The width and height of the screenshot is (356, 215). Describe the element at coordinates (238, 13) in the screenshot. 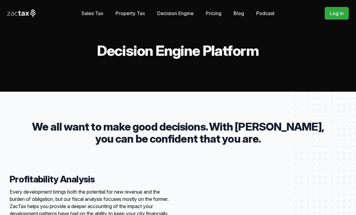

I see `a: Blog` at that location.